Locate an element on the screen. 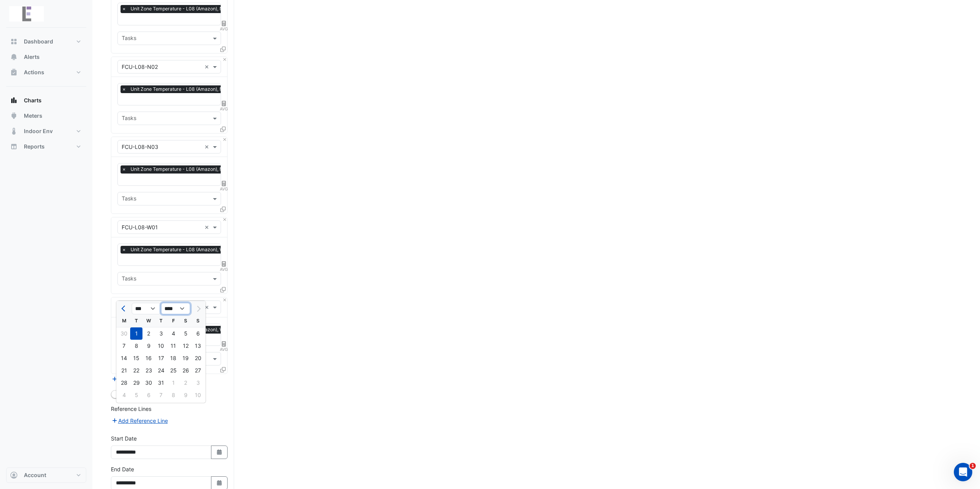  app-icon: Alerts is located at coordinates (14, 57).